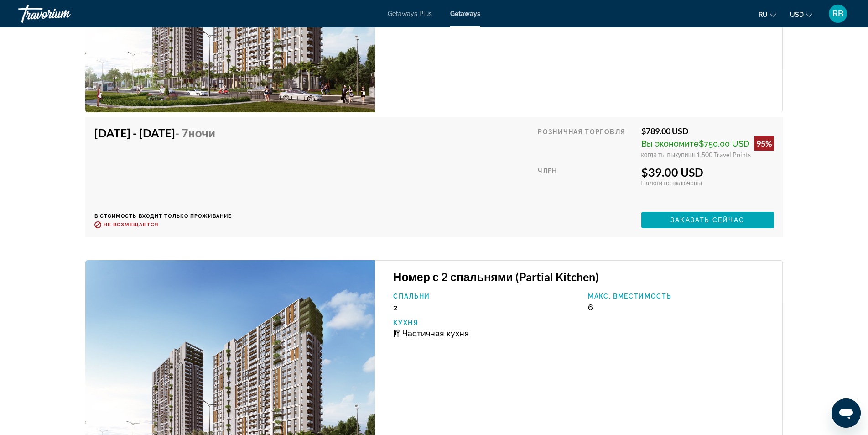 This screenshot has height=435, width=868. I want to click on a: Travorium, so click(64, 14).